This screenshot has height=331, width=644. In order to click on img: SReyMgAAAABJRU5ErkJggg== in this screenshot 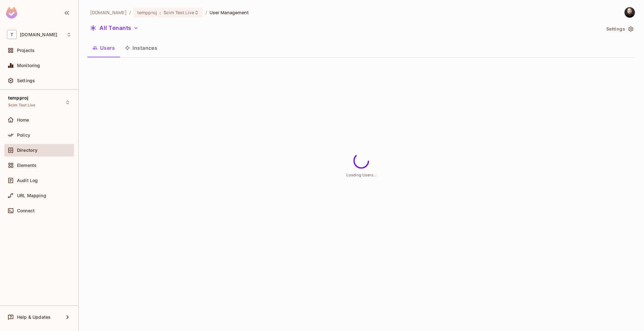, I will do `click(12, 13)`.